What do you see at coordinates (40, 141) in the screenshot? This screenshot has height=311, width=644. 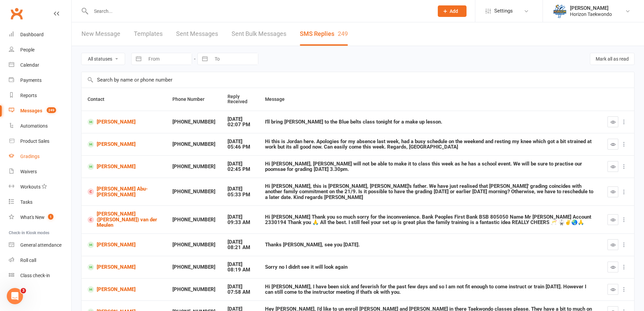 I see `a: Product Sales` at bounding box center [40, 141].